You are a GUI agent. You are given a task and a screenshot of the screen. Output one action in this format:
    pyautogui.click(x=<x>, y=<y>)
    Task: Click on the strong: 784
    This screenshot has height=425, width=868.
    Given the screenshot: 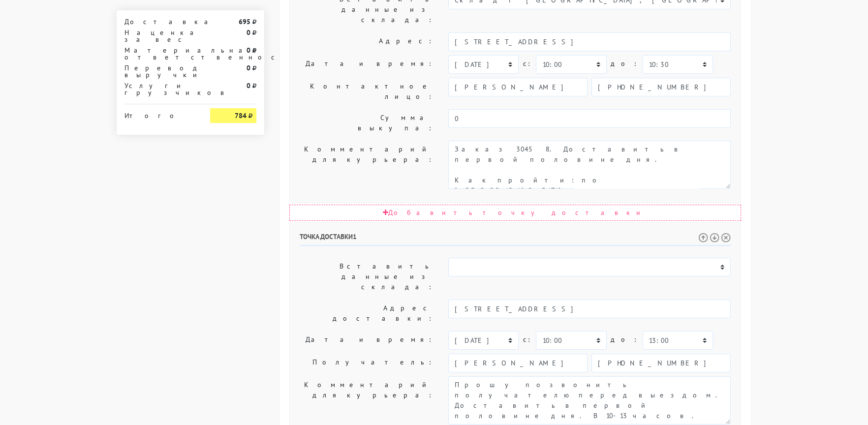 What is the action you would take?
    pyautogui.click(x=241, y=115)
    